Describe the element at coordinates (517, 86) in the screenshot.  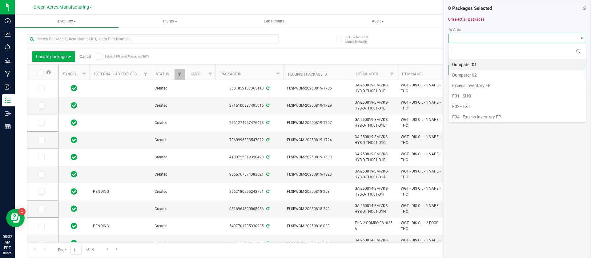
I see `li: Excess Inventory FP` at that location.